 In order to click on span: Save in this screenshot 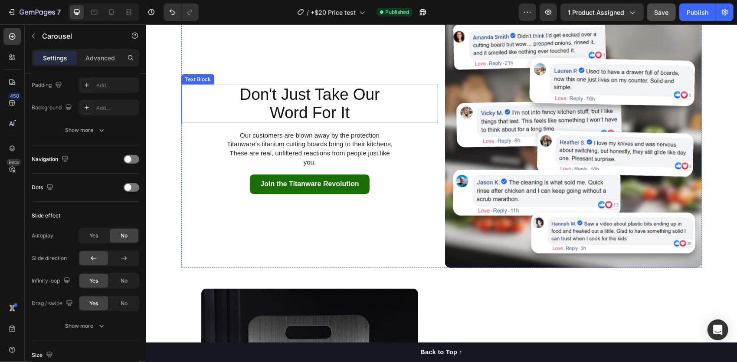, I will do `click(662, 12)`.